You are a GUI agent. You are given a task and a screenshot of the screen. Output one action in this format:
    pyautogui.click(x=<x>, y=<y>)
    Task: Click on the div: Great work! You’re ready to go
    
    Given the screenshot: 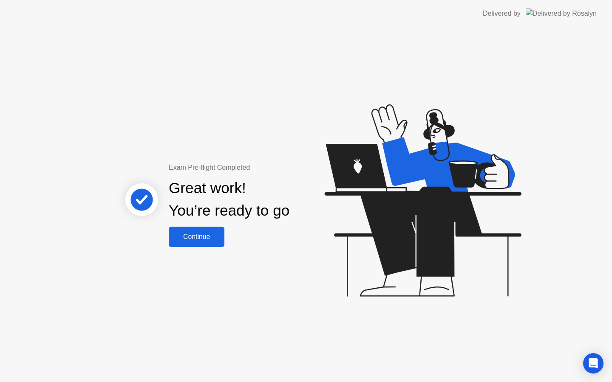 What is the action you would take?
    pyautogui.click(x=229, y=200)
    